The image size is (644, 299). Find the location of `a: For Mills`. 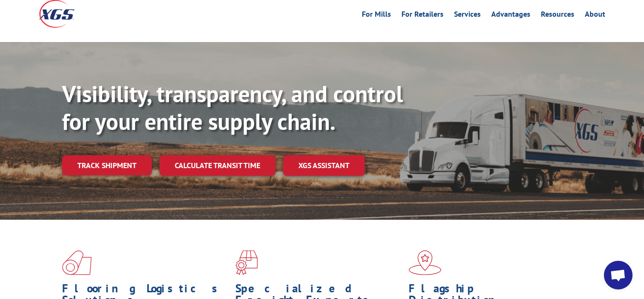

a: For Mills is located at coordinates (376, 16).